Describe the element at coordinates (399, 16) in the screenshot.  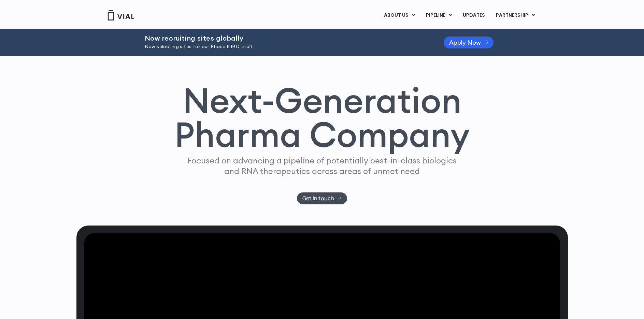
I see `a: ABOUT USMenu Toggle` at that location.